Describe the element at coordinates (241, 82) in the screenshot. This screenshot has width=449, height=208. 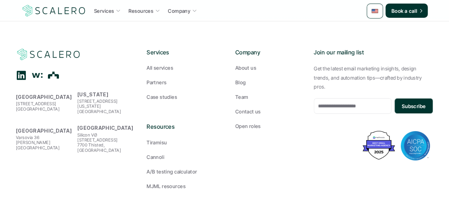
I see `p: Blog` at that location.